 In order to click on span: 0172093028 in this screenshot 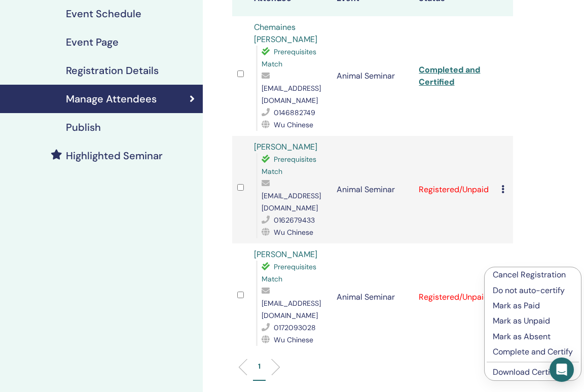, I will do `click(294, 327)`.